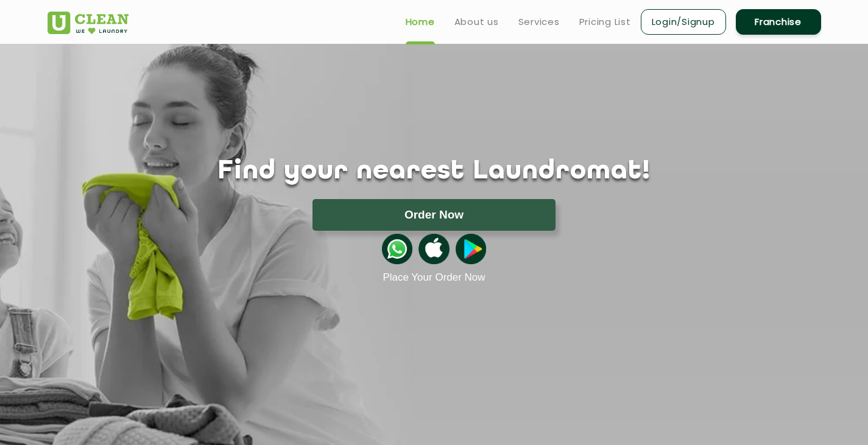  Describe the element at coordinates (434, 277) in the screenshot. I see `a: Place Your Order Now` at that location.